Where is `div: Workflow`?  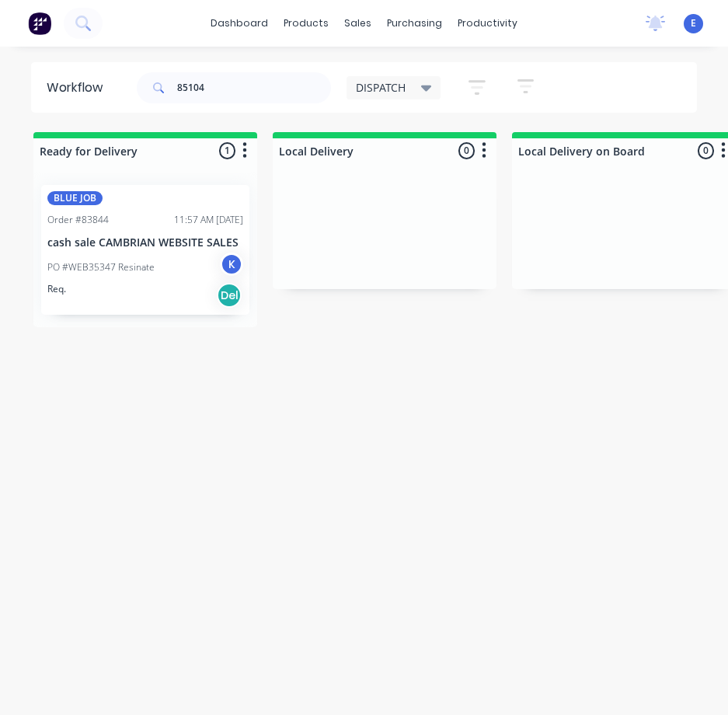
div: Workflow is located at coordinates (78, 88).